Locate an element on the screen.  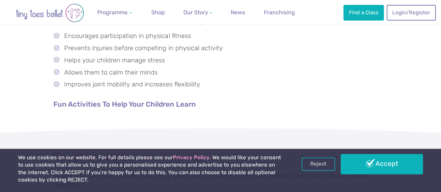
span: Our Story is located at coordinates (195, 12).